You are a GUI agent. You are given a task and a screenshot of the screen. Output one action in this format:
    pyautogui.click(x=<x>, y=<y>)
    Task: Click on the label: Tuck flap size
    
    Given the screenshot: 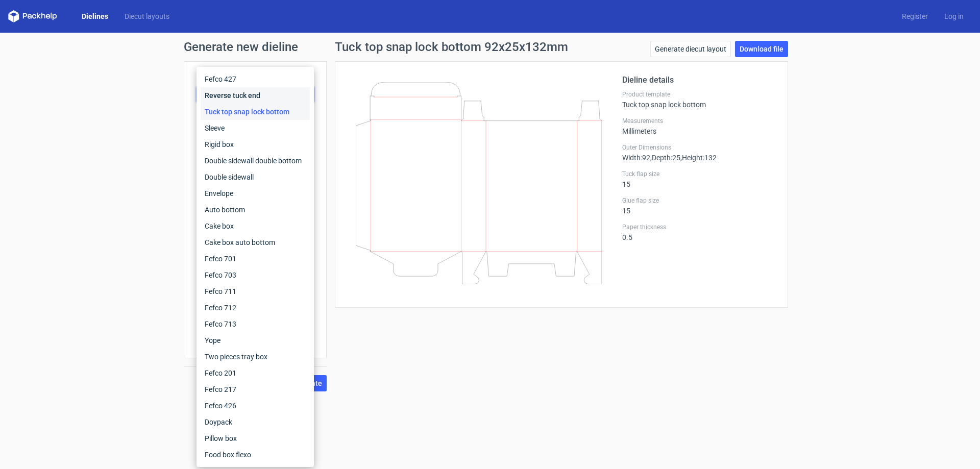 What is the action you would take?
    pyautogui.click(x=699, y=174)
    